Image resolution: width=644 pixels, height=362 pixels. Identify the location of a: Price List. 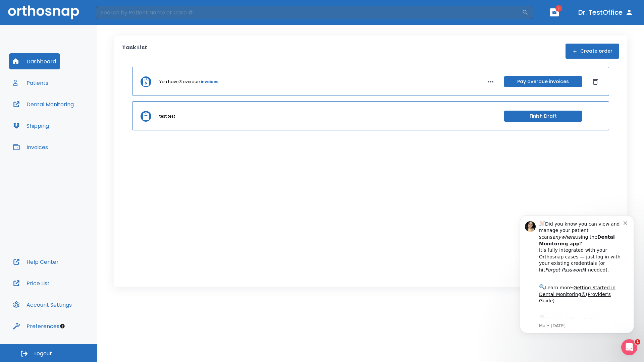
(31, 283).